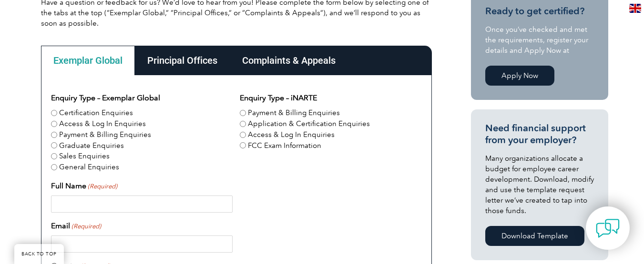 The height and width of the screenshot is (264, 644). Describe the element at coordinates (540, 134) in the screenshot. I see `h3: Need financial support from your employer?` at that location.